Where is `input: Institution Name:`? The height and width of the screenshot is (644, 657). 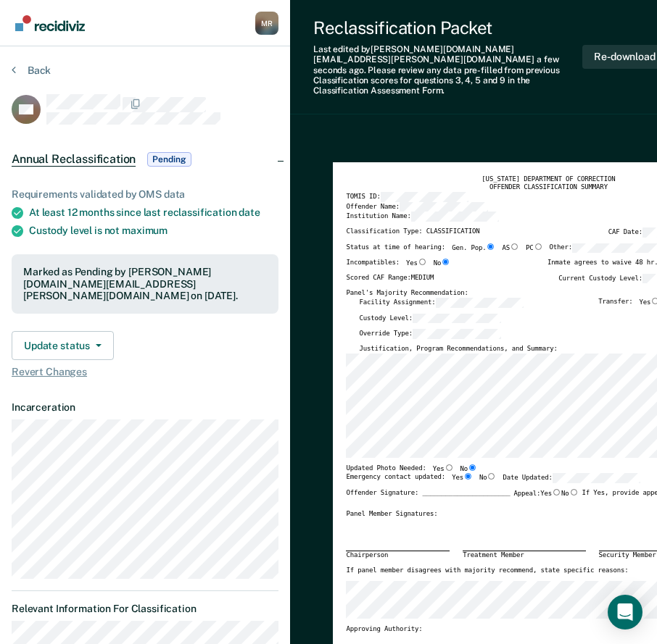
input: Institution Name: is located at coordinates (455, 217).